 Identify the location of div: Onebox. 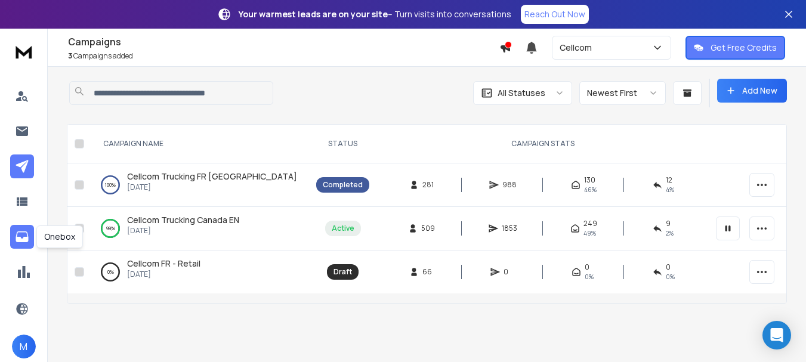
(60, 237).